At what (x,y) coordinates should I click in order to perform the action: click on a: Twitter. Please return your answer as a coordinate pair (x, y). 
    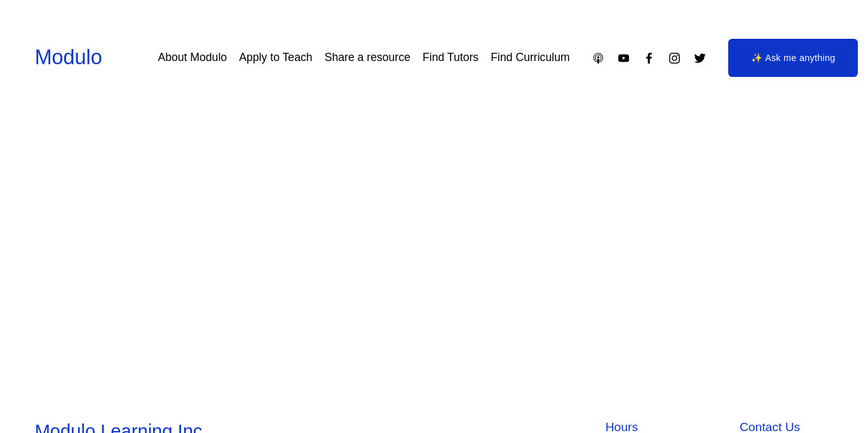
    Looking at the image, I should click on (700, 57).